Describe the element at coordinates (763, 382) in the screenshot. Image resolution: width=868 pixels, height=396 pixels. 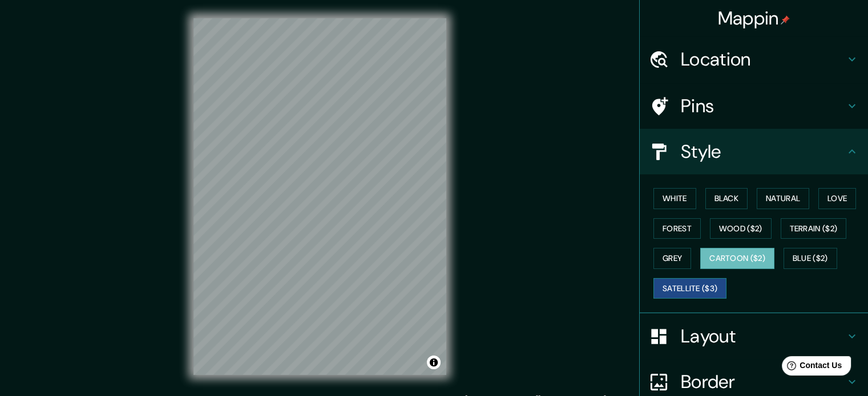
I see `h4: Border` at that location.